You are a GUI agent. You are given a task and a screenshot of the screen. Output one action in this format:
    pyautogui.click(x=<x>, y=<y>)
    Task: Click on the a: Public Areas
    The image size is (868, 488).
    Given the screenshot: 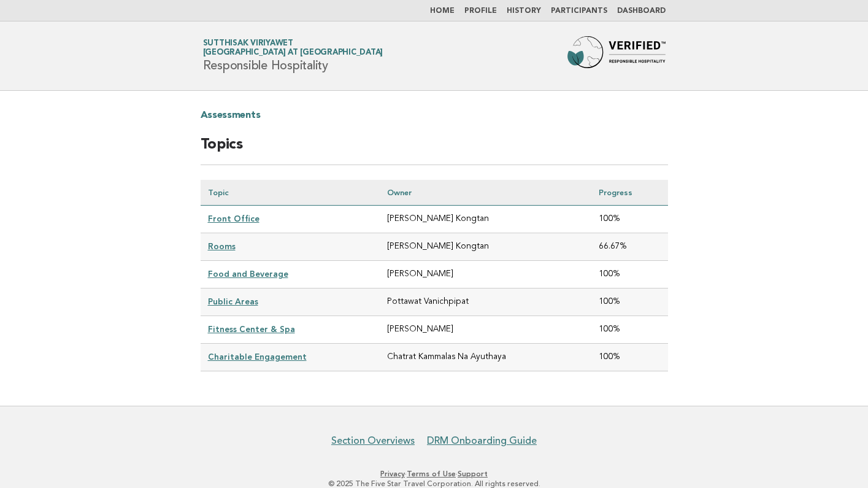 What is the action you would take?
    pyautogui.click(x=234, y=301)
    